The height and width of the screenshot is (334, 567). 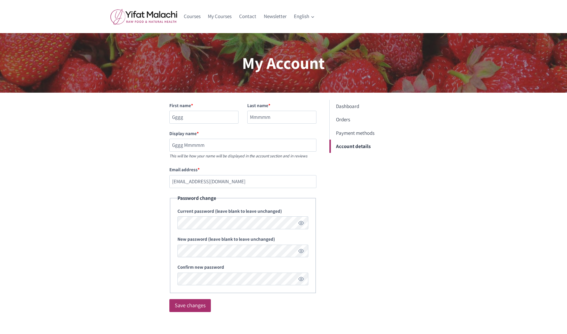 I want to click on a: My Courses, so click(x=220, y=17).